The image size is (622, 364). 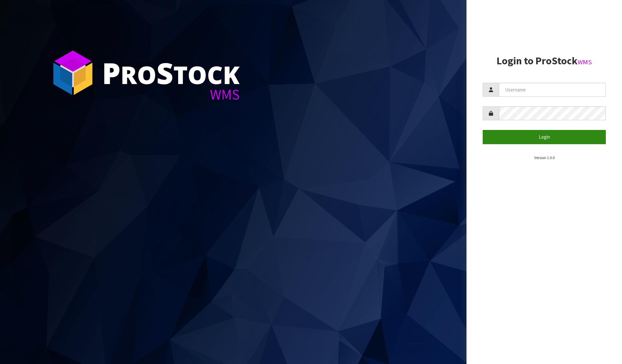 What do you see at coordinates (544, 61) in the screenshot?
I see `h2: Login to ProStock` at bounding box center [544, 61].